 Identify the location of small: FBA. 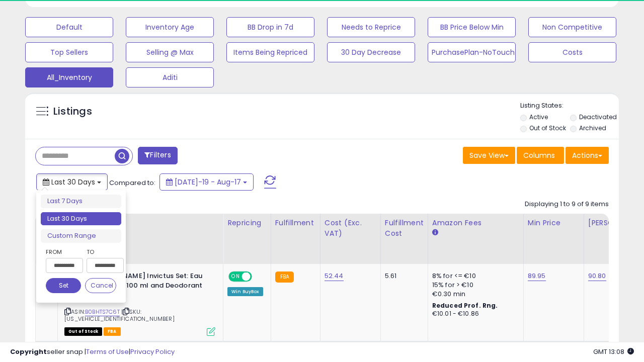
(284, 277).